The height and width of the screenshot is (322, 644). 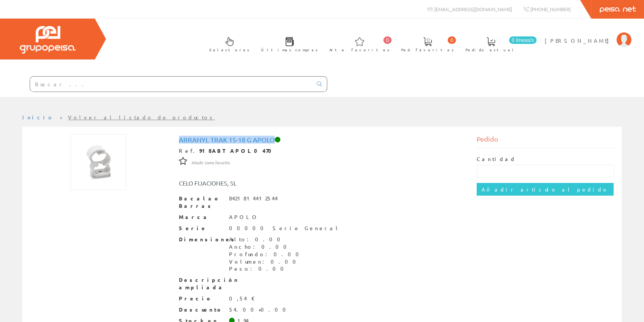 I want to click on input: Añadir artículo al pedido, so click(x=546, y=189).